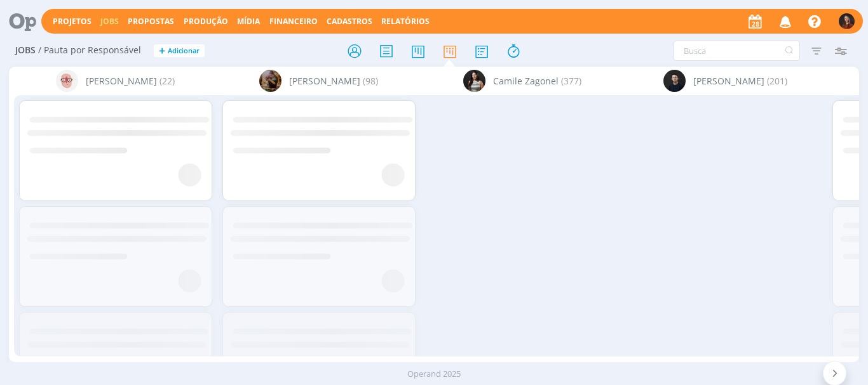  I want to click on a: Jobs, so click(109, 21).